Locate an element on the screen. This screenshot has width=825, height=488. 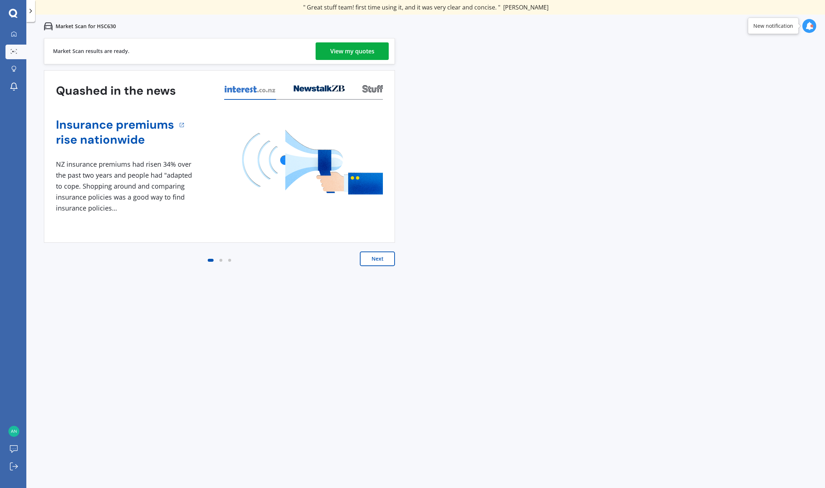
p: Market Scan for HSC630 is located at coordinates (86, 26).